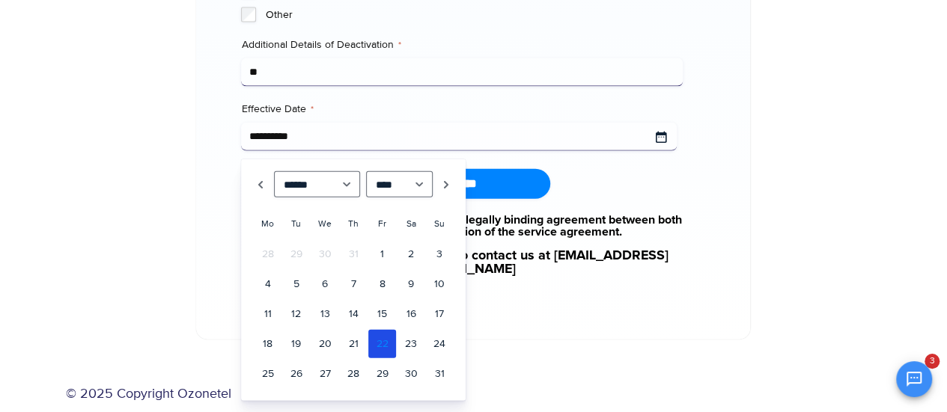 The width and height of the screenshot is (947, 412). What do you see at coordinates (296, 314) in the screenshot?
I see `a: 12` at bounding box center [296, 314].